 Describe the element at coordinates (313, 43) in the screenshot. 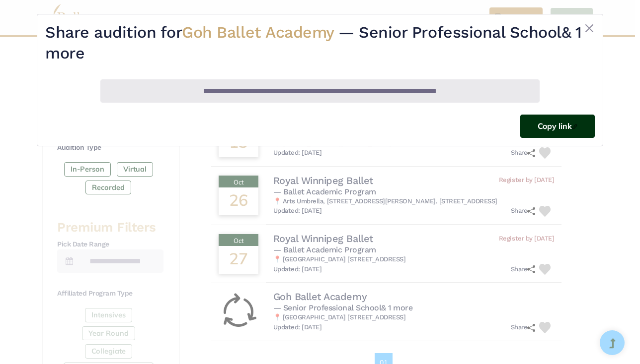

I see `a: & 1 more` at that location.